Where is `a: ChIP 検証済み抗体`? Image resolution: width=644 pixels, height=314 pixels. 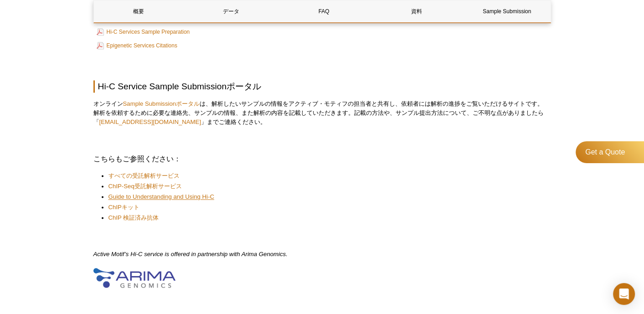
a: ChIP 検証済み抗体 is located at coordinates (134, 218).